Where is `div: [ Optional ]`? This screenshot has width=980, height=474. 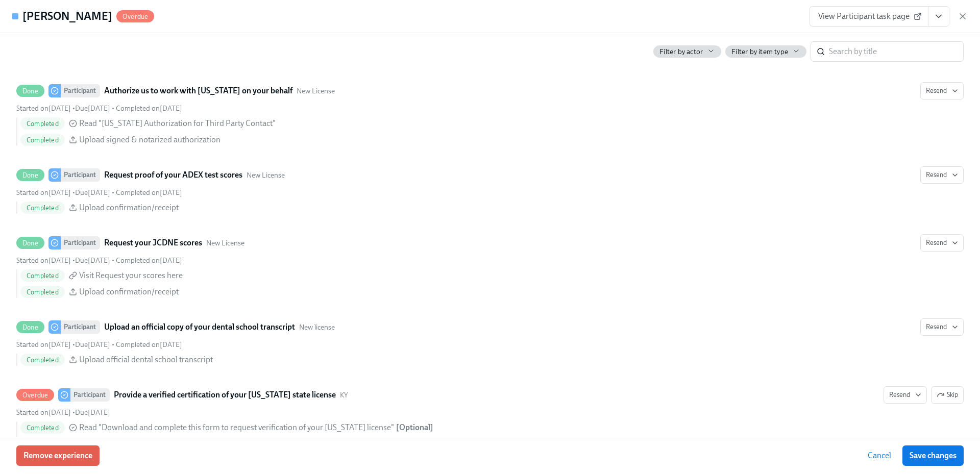 div: [ Optional ] is located at coordinates (415, 428).